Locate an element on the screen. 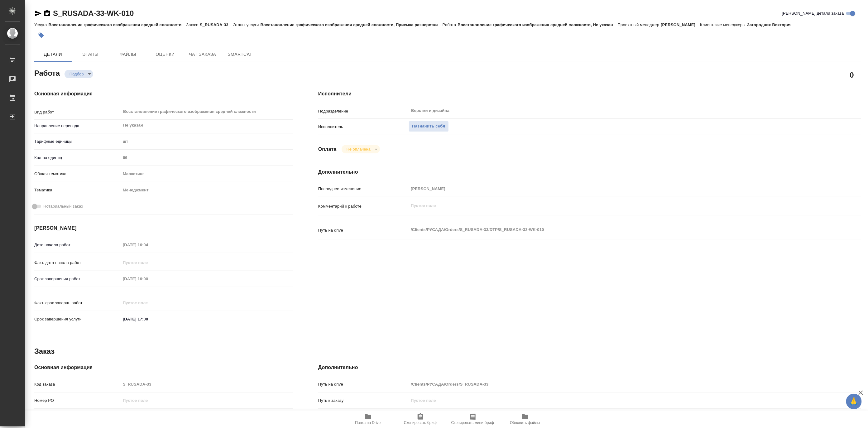 The height and width of the screenshot is (428, 868). input: ✎ Введи что-нибудь is located at coordinates (148, 319).